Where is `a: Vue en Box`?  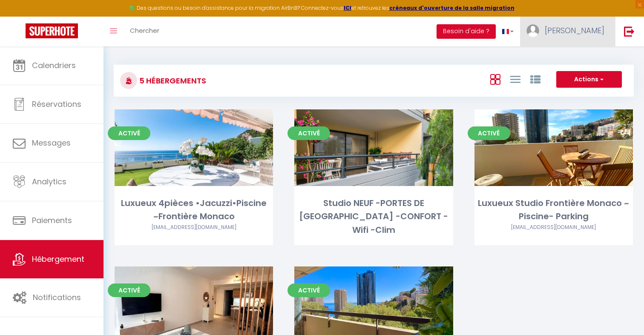 a: Vue en Box is located at coordinates (496, 78).